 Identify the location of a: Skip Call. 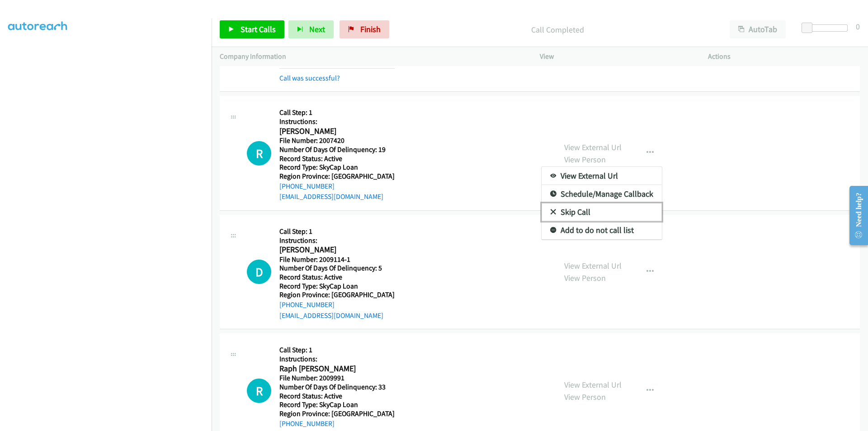
(602, 212).